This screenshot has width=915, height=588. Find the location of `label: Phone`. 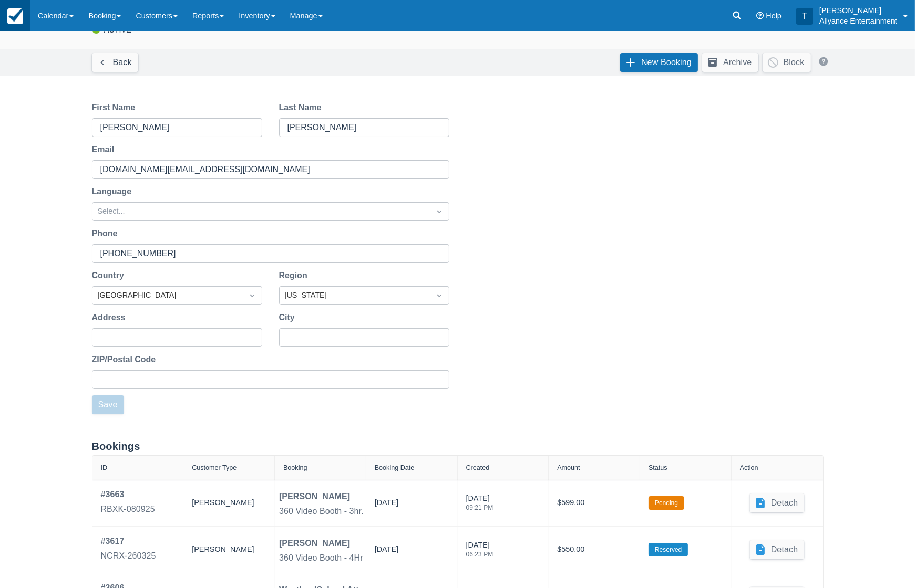

label: Phone is located at coordinates (107, 234).